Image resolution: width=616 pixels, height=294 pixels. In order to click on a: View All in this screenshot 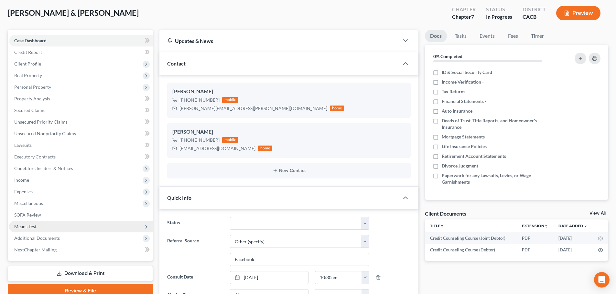, I will do `click(597, 214)`.